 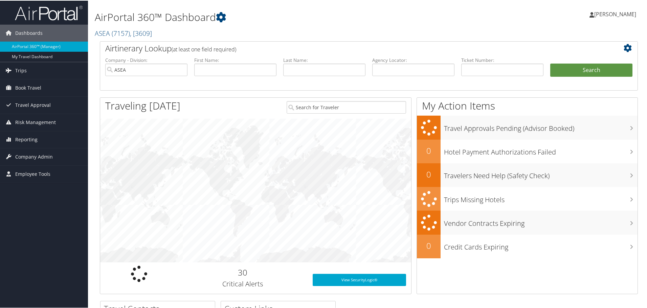 I want to click on a: View SecurityLogic®, so click(x=359, y=279).